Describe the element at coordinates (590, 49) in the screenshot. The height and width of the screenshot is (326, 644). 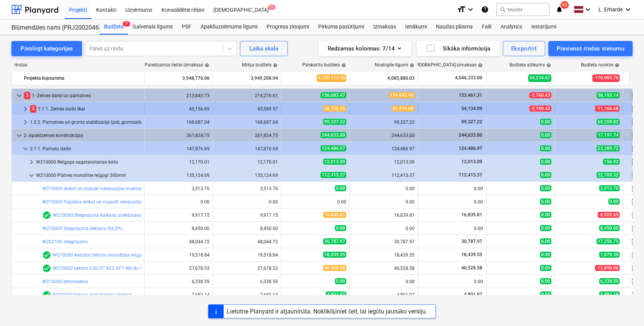
I see `button: Pievienot rindas vienumu` at that location.